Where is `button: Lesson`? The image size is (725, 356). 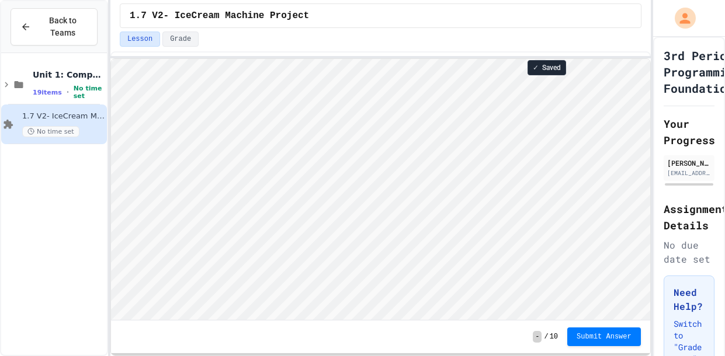 button: Lesson is located at coordinates (140, 39).